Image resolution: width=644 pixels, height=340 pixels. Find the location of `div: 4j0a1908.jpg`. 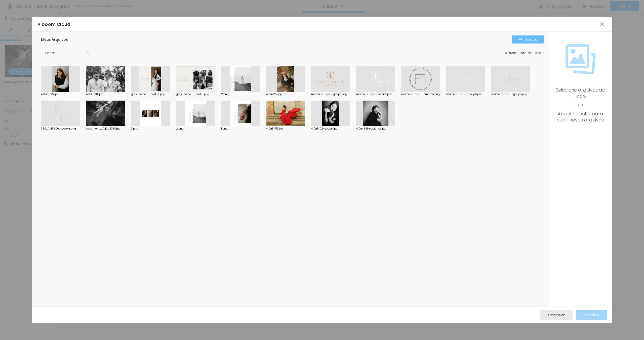

div: 4j0a1908.jpg is located at coordinates (105, 94).